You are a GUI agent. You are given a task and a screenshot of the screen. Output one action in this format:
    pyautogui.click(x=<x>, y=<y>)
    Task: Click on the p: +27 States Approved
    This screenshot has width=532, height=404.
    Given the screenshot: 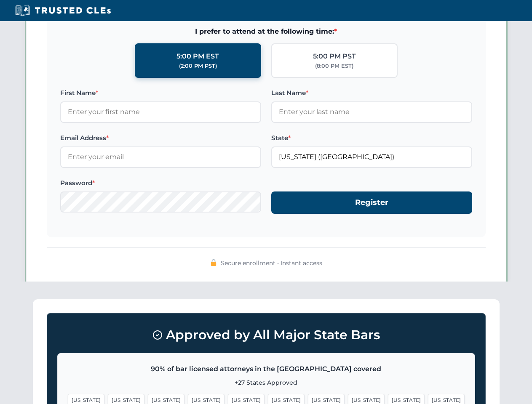 What is the action you would take?
    pyautogui.click(x=267, y=383)
    